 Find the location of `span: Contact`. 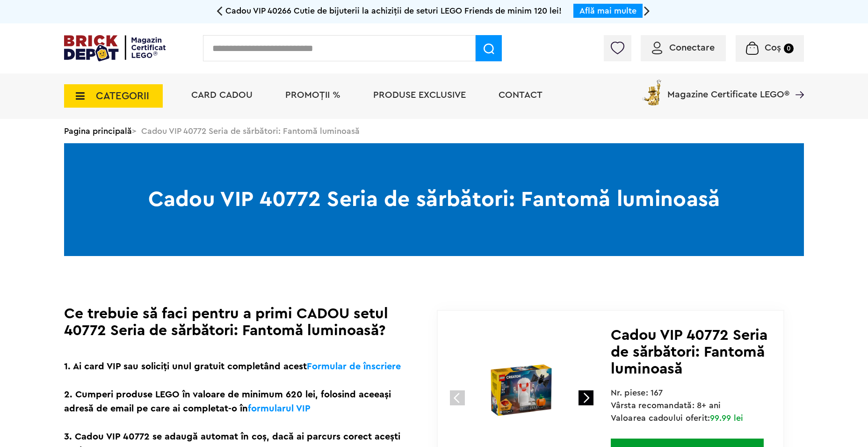

span: Contact is located at coordinates (521, 95).